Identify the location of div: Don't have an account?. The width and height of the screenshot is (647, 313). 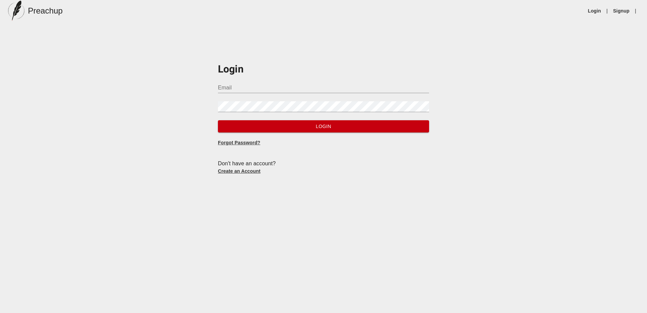
(323, 163).